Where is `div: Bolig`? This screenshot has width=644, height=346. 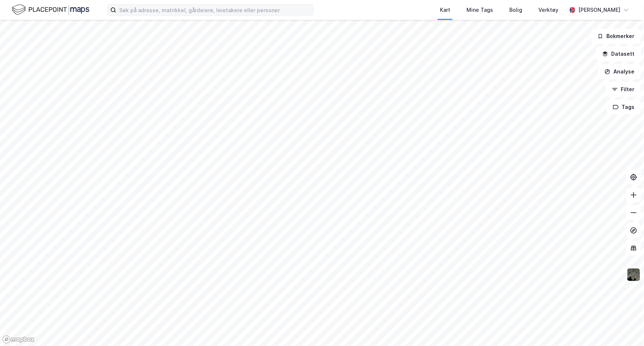 div: Bolig is located at coordinates (516, 10).